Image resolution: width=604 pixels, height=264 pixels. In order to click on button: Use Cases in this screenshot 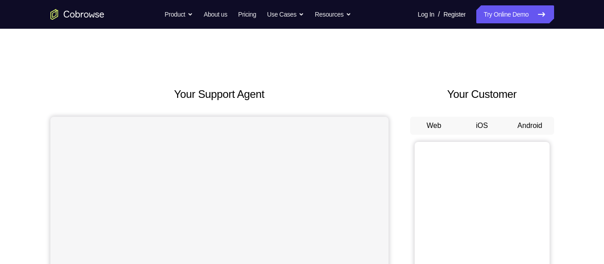, I will do `click(285, 14)`.